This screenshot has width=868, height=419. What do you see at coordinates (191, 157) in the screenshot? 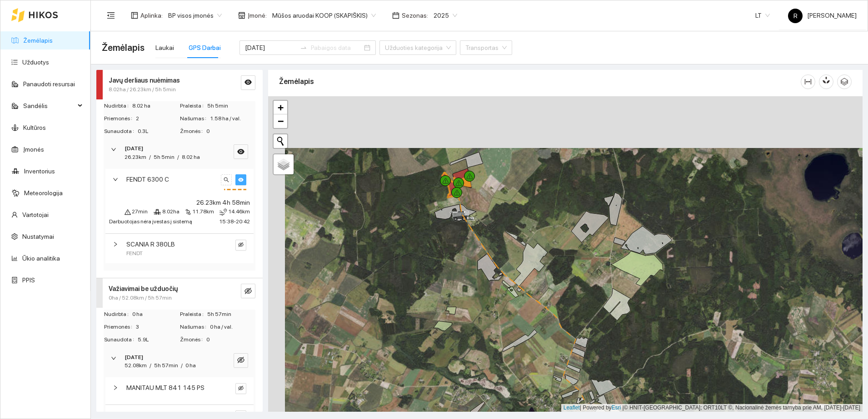
I see `span: 8.02 ha` at bounding box center [191, 157].